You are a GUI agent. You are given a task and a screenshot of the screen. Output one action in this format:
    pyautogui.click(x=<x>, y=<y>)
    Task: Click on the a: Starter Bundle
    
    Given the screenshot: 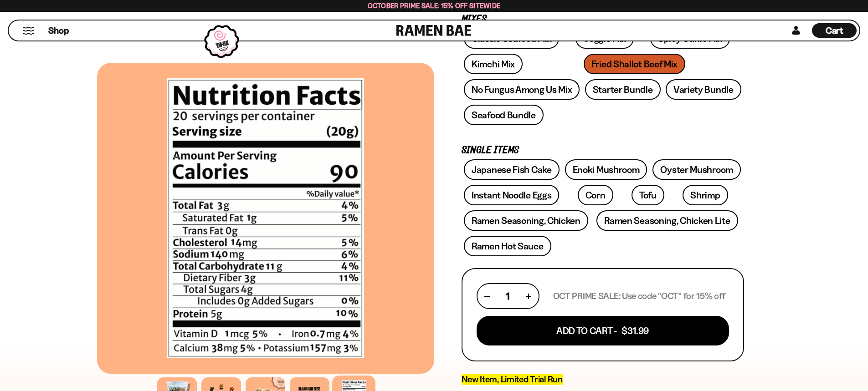 What is the action you would take?
    pyautogui.click(x=622, y=89)
    